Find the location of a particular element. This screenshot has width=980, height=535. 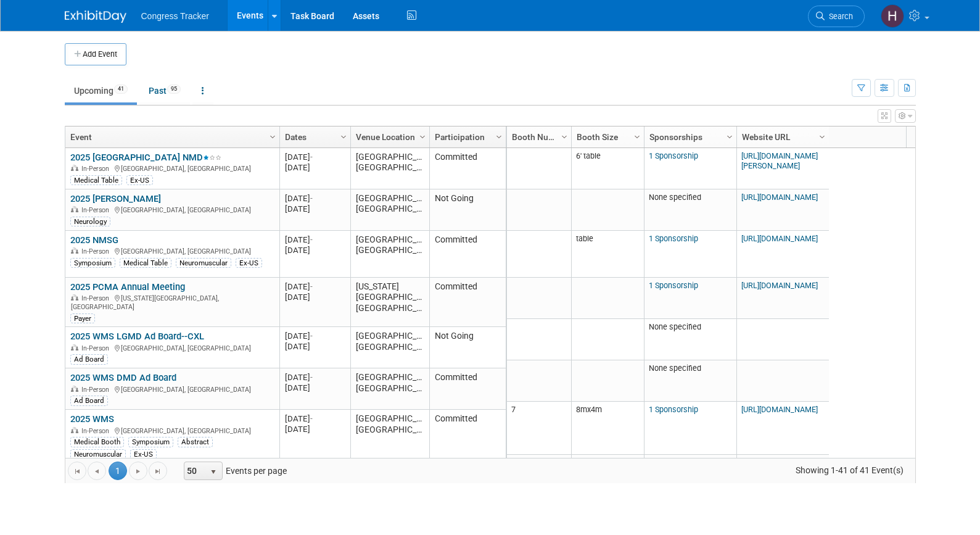

a: Go to the next page is located at coordinates (138, 470).